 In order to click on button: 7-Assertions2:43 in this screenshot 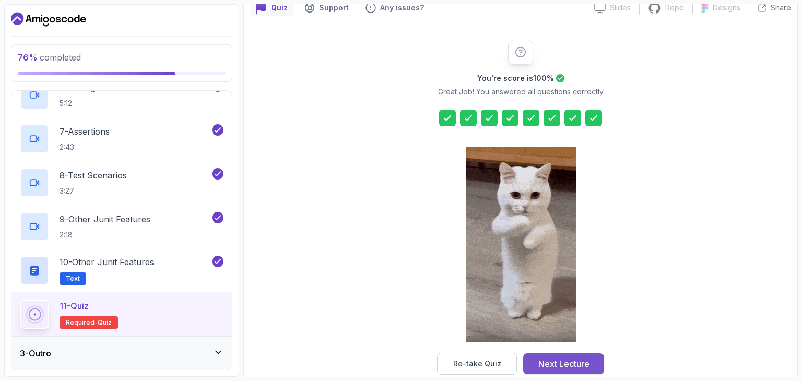, I will do `click(122, 139)`.